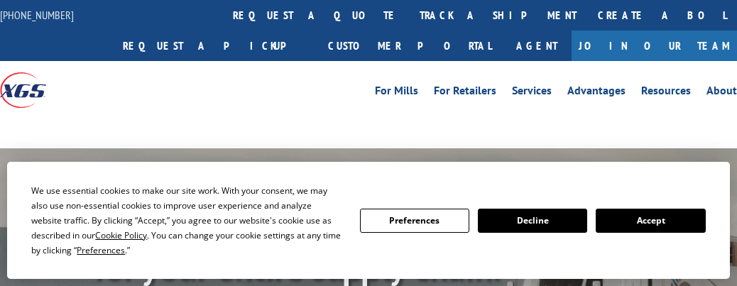 Image resolution: width=737 pixels, height=286 pixels. What do you see at coordinates (666, 93) in the screenshot?
I see `a: Resources` at bounding box center [666, 93].